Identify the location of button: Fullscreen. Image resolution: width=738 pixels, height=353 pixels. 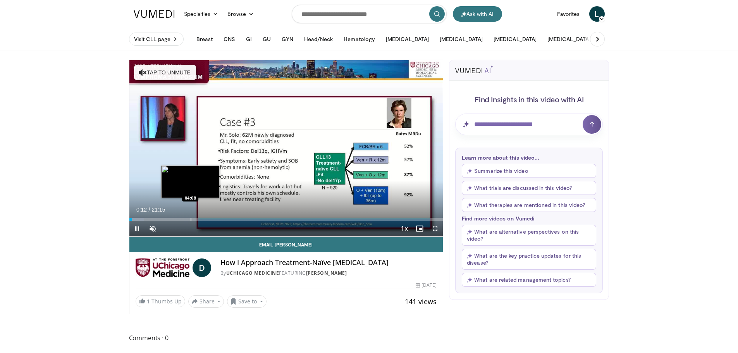
(435, 229).